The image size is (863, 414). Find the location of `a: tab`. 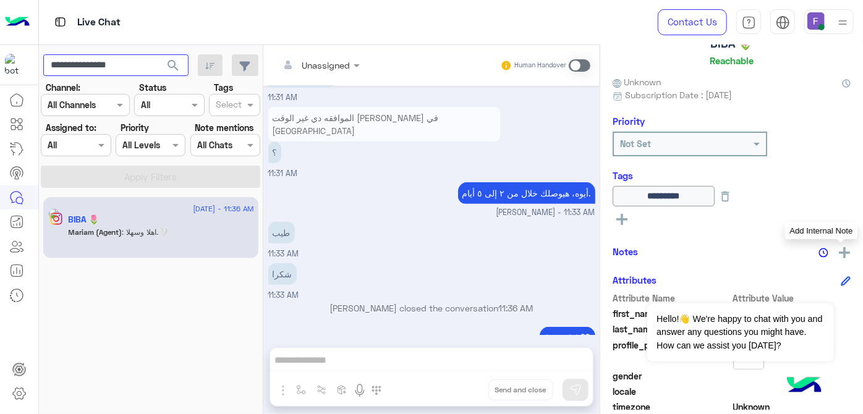

a: tab is located at coordinates (749, 22).